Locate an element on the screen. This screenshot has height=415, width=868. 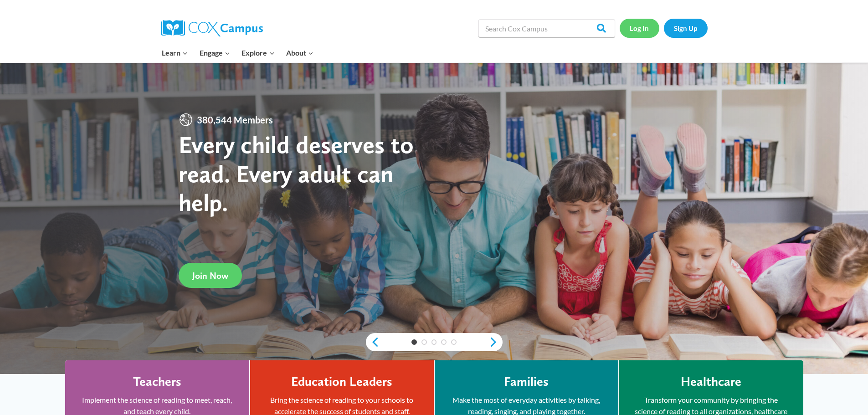
a: 2 is located at coordinates (424, 342).